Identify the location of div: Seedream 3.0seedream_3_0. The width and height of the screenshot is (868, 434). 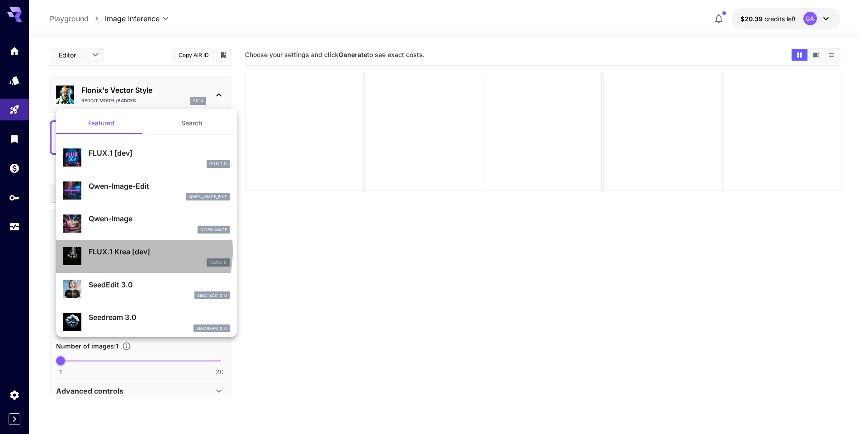
(147, 321).